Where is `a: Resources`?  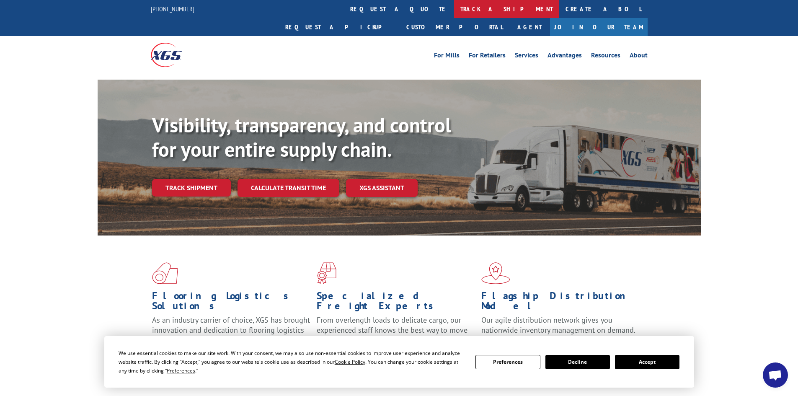
a: Resources is located at coordinates (606, 57).